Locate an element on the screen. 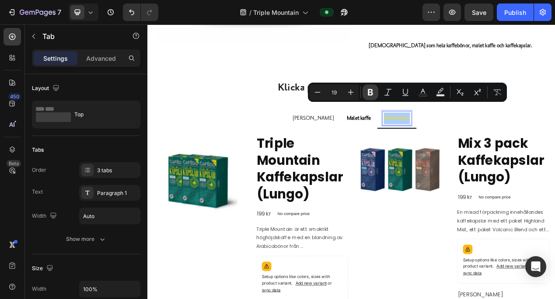 The image size is (555, 299). span: Save is located at coordinates (479, 12).